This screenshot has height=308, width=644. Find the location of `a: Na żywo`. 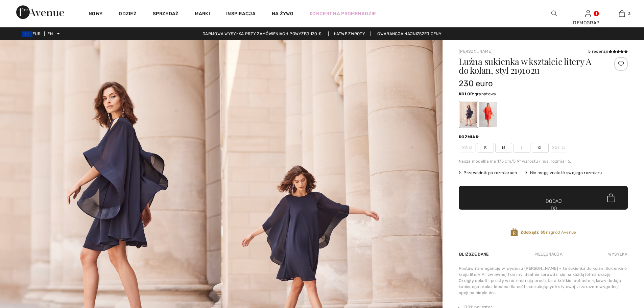

a: Na żywo is located at coordinates (283, 13).